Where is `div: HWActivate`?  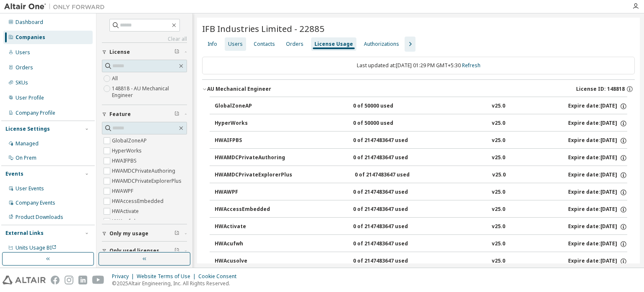 div: HWActivate is located at coordinates (253, 227).